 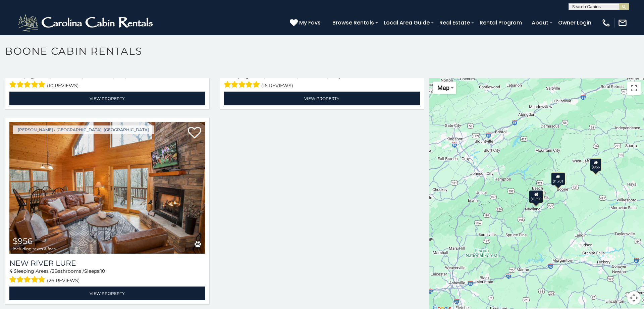 What do you see at coordinates (536, 197) in the screenshot?
I see `div: $1,390` at bounding box center [536, 197].